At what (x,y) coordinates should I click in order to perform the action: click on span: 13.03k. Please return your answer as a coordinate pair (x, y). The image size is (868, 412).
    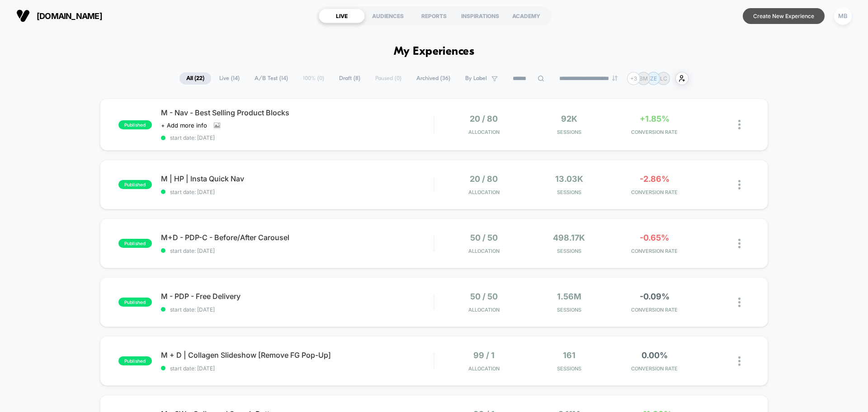
    Looking at the image, I should click on (569, 179).